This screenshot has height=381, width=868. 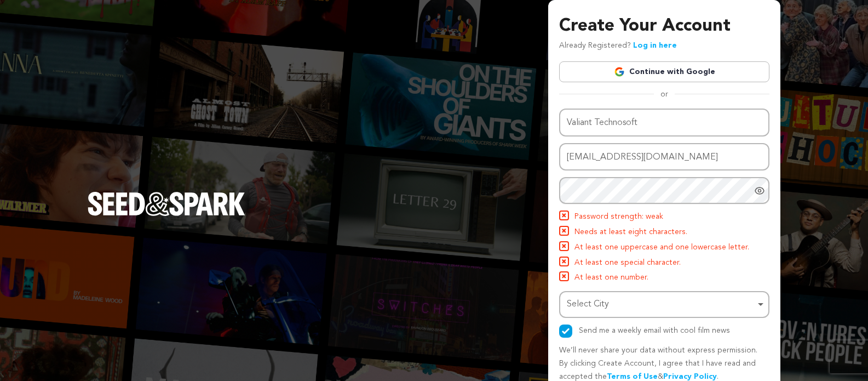 I want to click on a: Terms of Use, so click(x=632, y=377).